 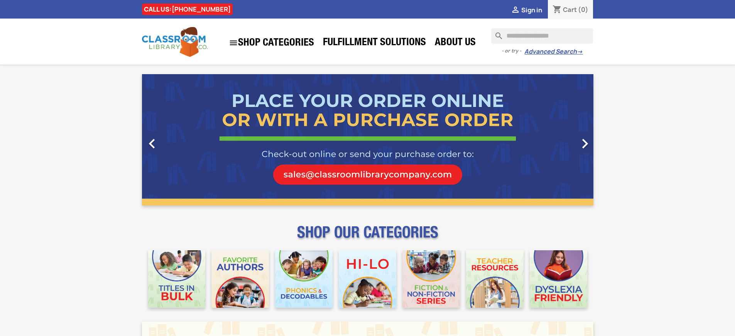 I want to click on a: About Us, so click(x=455, y=43).